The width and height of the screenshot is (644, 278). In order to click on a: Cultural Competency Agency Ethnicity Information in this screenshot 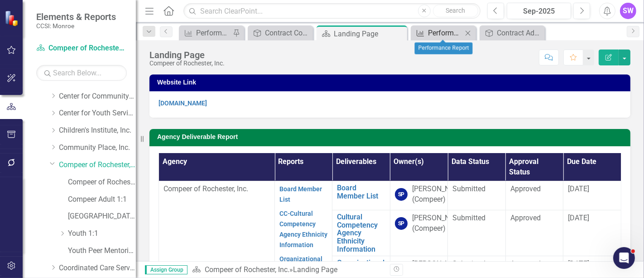, I will do `click(361, 233)`.